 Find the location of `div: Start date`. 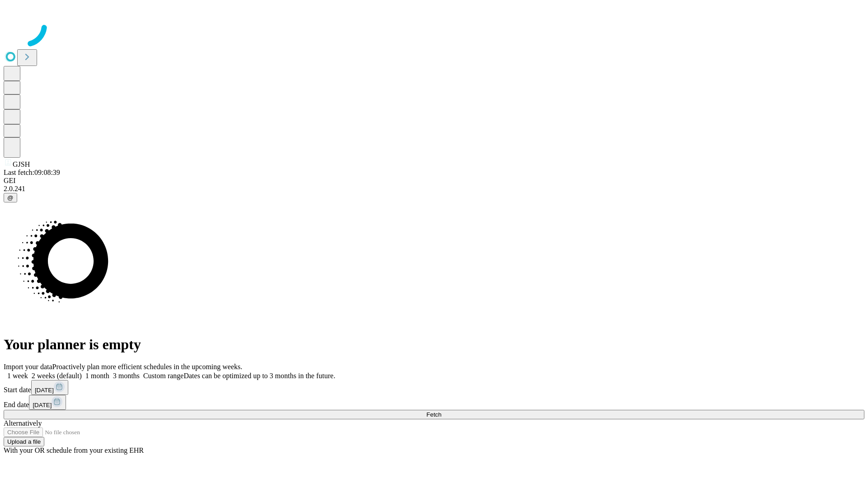

div: Start date is located at coordinates (434, 387).